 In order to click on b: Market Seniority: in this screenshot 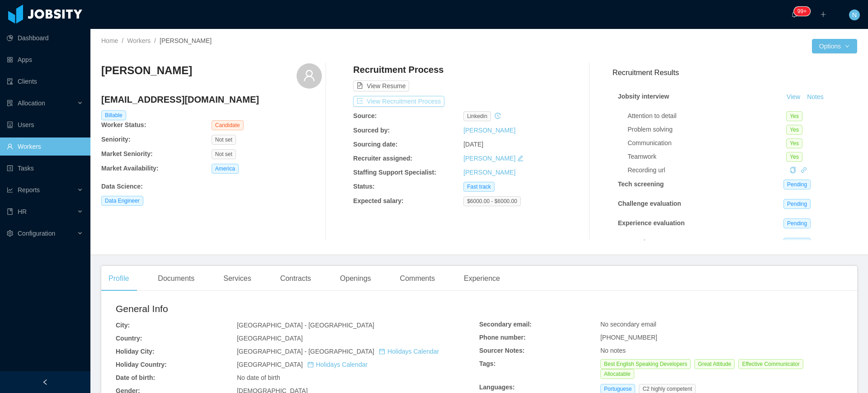, I will do `click(127, 154)`.